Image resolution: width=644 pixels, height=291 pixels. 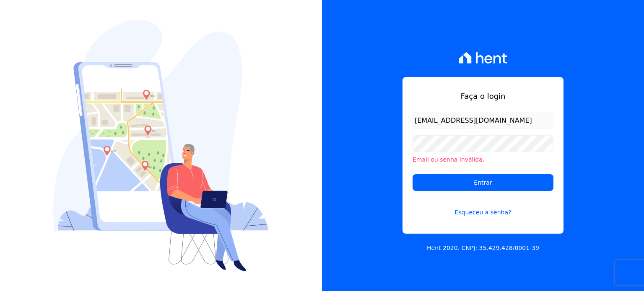 What do you see at coordinates (161, 145) in the screenshot?
I see `img: Login` at bounding box center [161, 145].